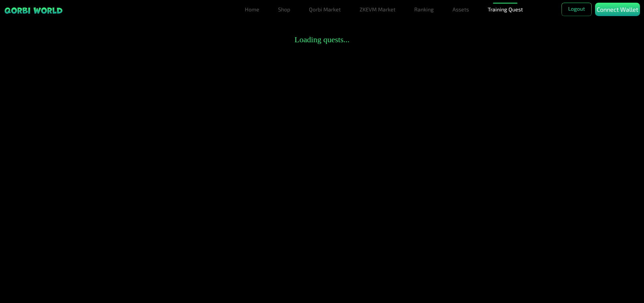  What do you see at coordinates (461, 9) in the screenshot?
I see `a: Assets` at bounding box center [461, 9].